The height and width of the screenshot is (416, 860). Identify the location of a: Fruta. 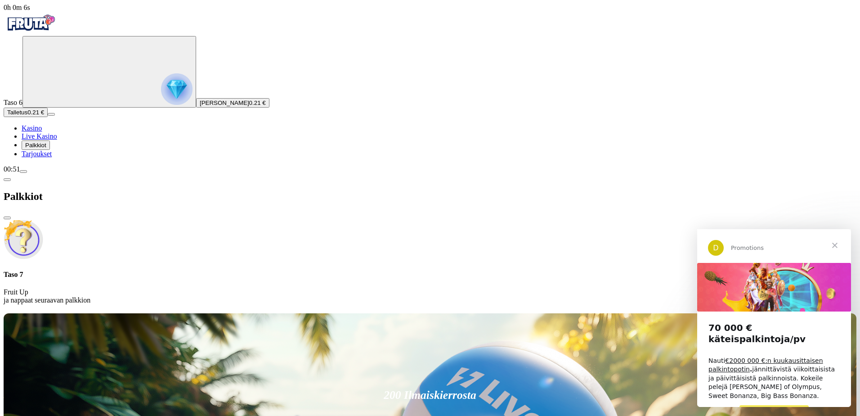
(31, 31).